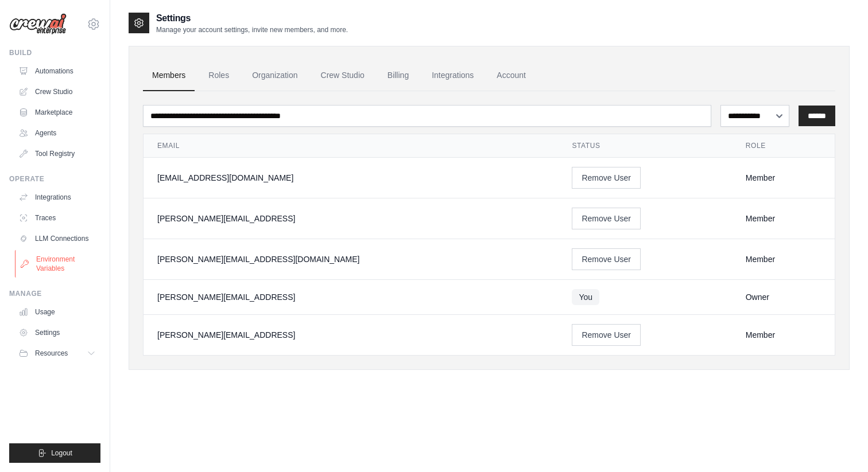 The height and width of the screenshot is (472, 868). Describe the element at coordinates (645, 146) in the screenshot. I see `th: Status` at that location.